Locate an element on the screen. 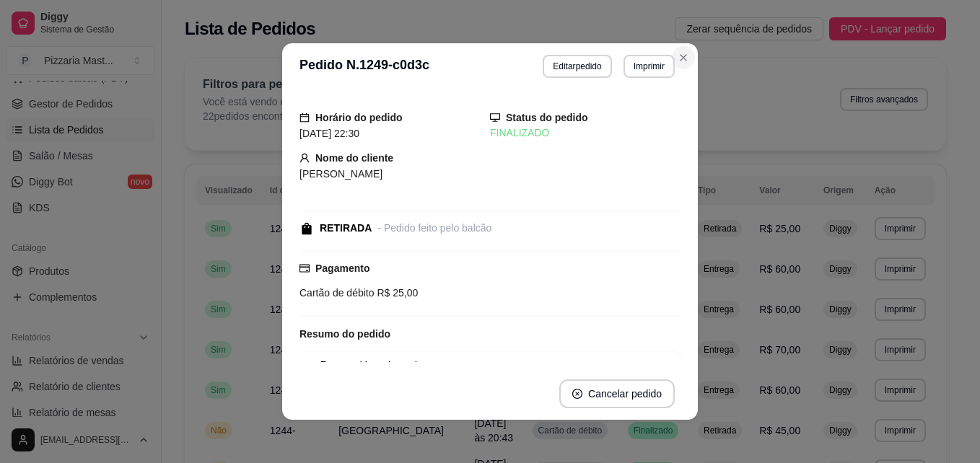 The width and height of the screenshot is (980, 463). span: user is located at coordinates (305, 158).